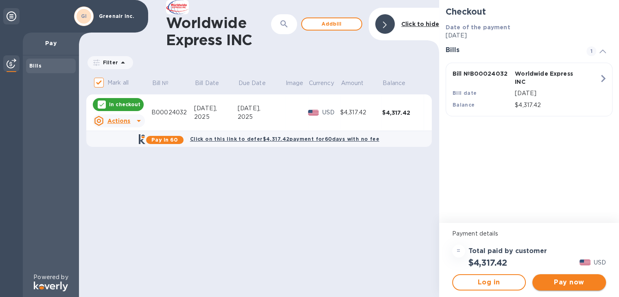  What do you see at coordinates (529, 234) in the screenshot?
I see `p: Payment details` at bounding box center [529, 234].